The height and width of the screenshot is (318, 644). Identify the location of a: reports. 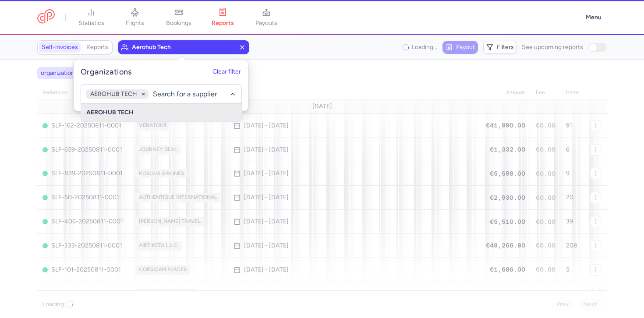
(223, 18).